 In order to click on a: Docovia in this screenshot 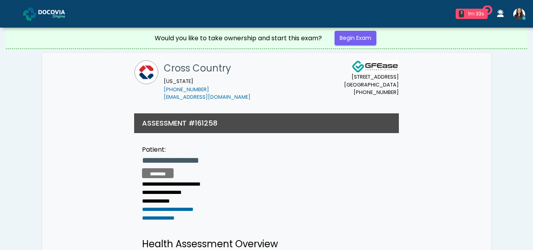, I will do `click(50, 13)`.